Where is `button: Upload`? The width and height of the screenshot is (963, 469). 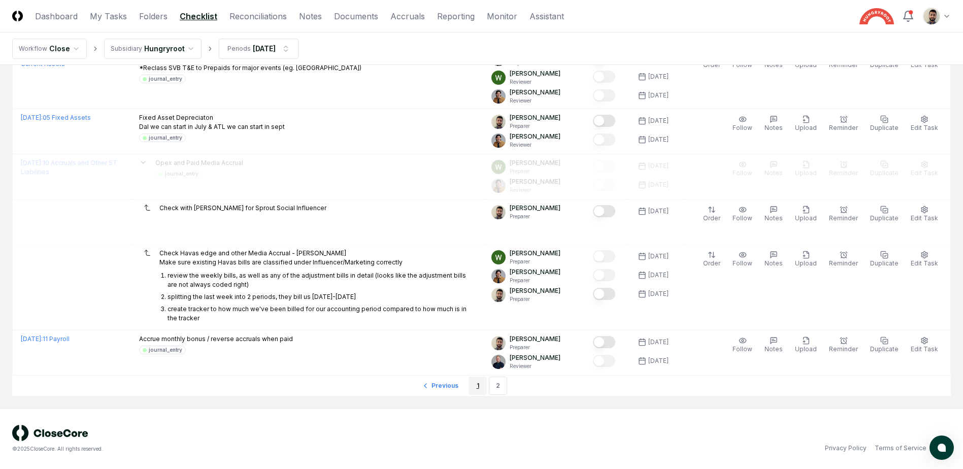 button: Upload is located at coordinates (806, 259).